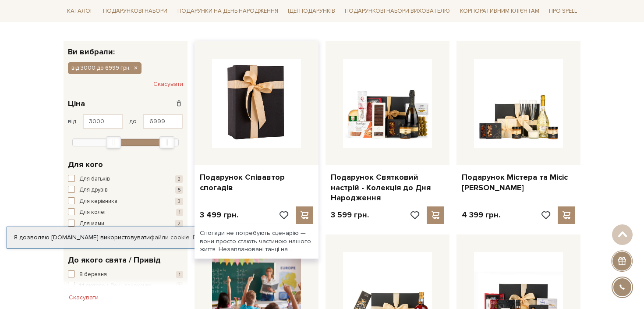 The width and height of the screenshot is (644, 309). What do you see at coordinates (170, 237) in the screenshot?
I see `a: файли cookie` at bounding box center [170, 237].